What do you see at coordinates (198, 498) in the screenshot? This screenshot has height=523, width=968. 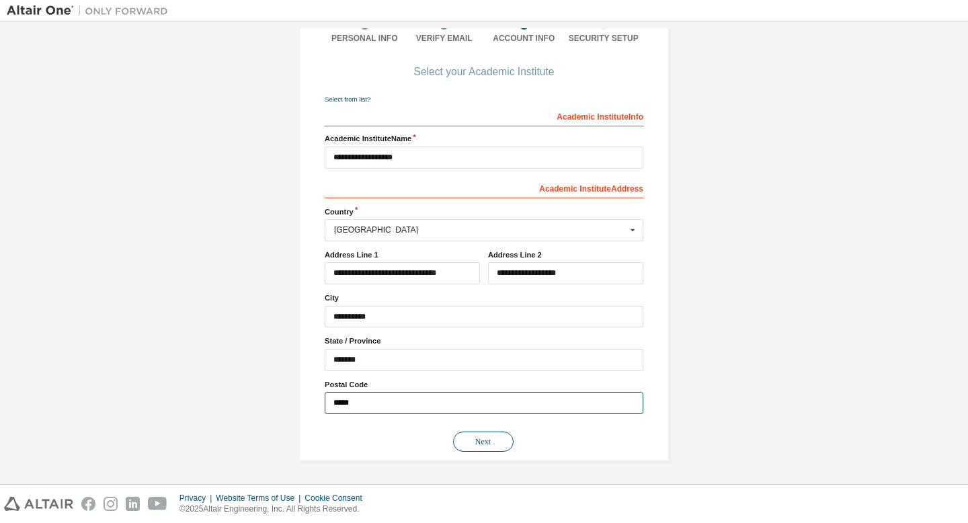 I see `div: Privacy` at bounding box center [198, 498].